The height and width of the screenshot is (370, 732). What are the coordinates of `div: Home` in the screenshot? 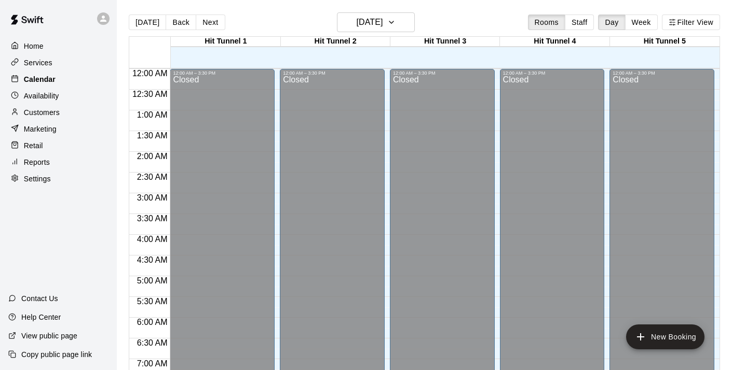 It's located at (58, 46).